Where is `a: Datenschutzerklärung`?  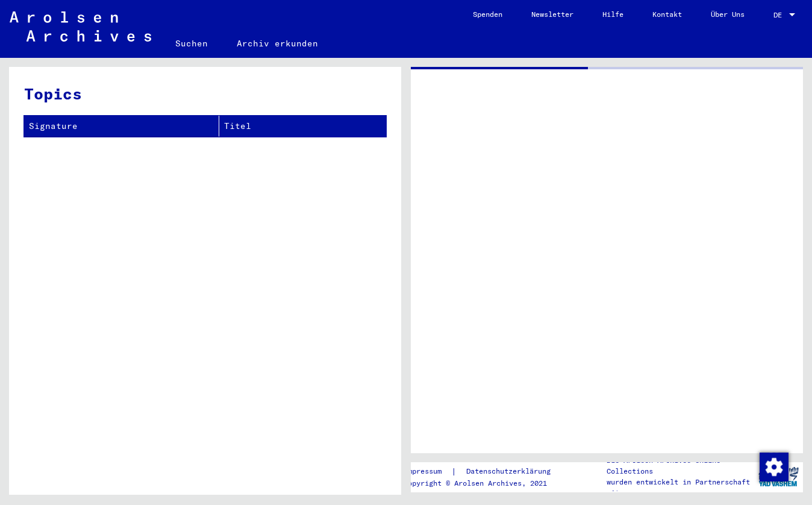
a: Datenschutzerklärung is located at coordinates (510, 471).